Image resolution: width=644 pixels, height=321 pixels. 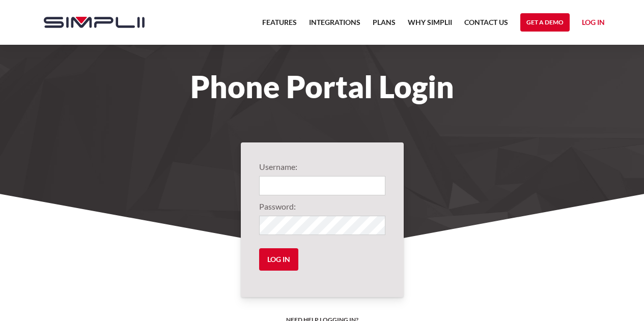 I want to click on input: Log in, so click(x=278, y=260).